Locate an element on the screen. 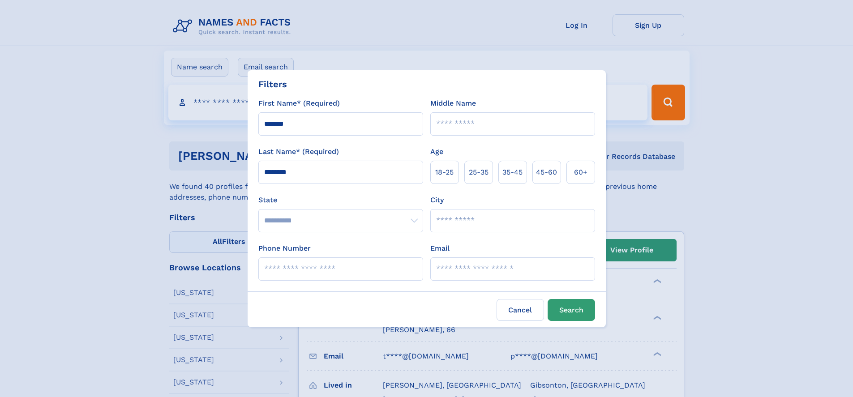 This screenshot has width=853, height=397. span: 18‑25 is located at coordinates (444, 172).